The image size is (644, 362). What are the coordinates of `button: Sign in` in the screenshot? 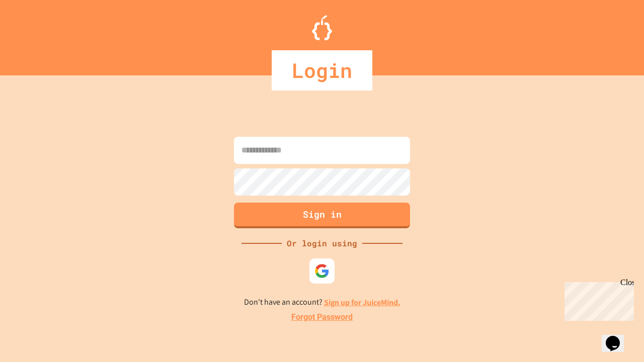 It's located at (322, 215).